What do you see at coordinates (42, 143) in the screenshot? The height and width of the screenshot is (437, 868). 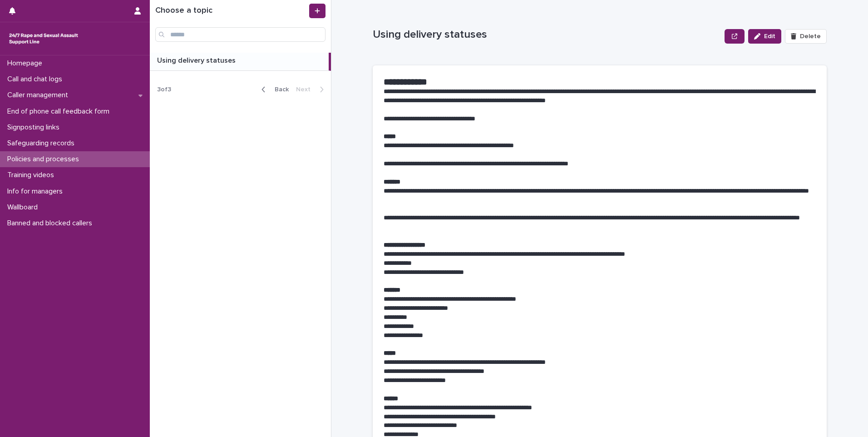 I see `p: Safeguarding records` at bounding box center [42, 143].